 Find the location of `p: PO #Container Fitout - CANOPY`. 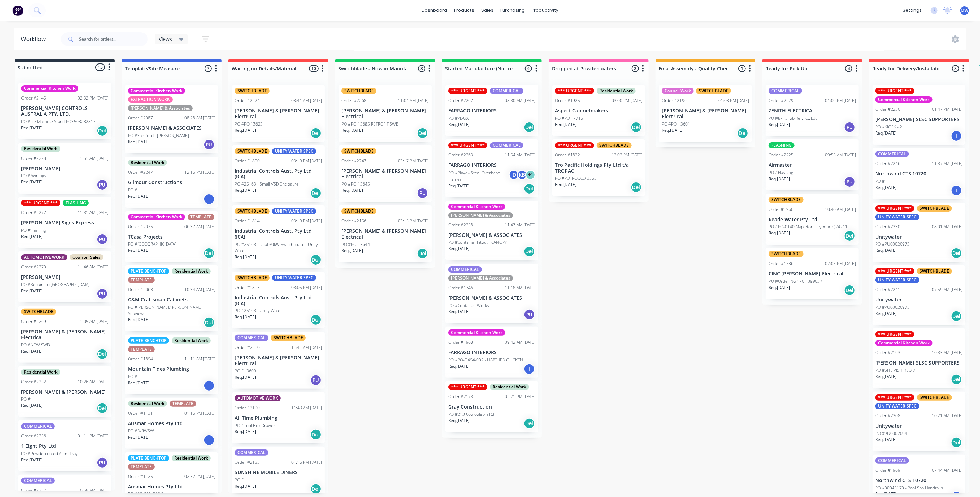

p: PO #Container Fitout - CANOPY is located at coordinates (477, 242).